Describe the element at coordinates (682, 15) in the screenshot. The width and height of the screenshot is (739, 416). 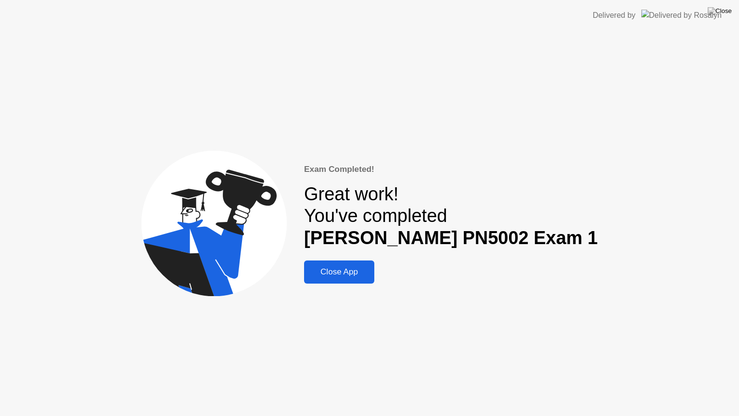
I see `img: Delivered by Rosalyn` at that location.